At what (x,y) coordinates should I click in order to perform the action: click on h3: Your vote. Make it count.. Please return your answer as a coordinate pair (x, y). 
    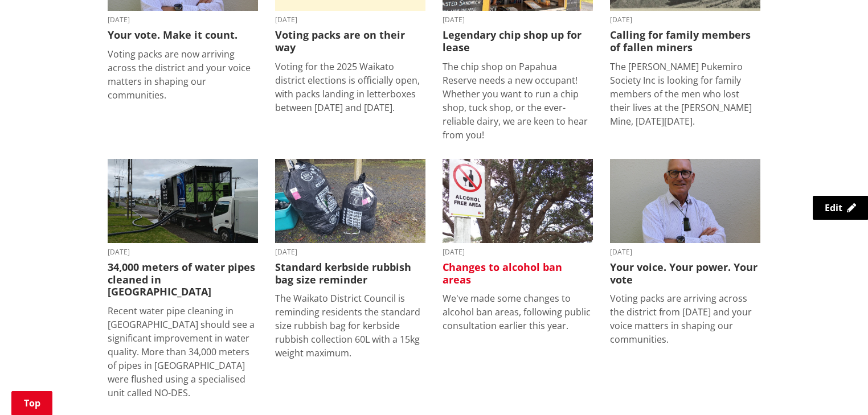
    Looking at the image, I should click on (183, 36).